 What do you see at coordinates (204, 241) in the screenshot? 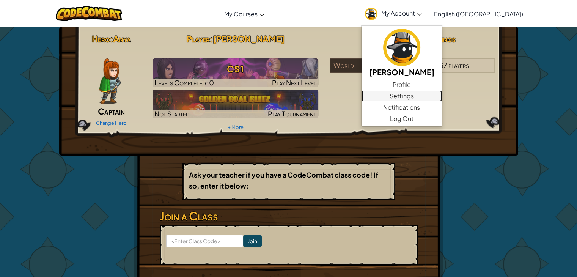
I see `input: <Enter Class Code>` at bounding box center [204, 241].